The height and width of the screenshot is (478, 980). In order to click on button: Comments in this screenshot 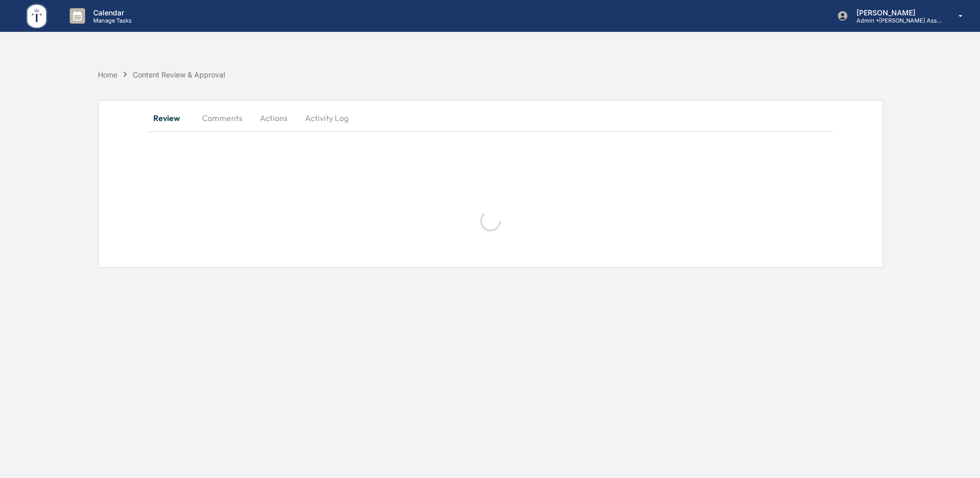, I will do `click(222, 118)`.